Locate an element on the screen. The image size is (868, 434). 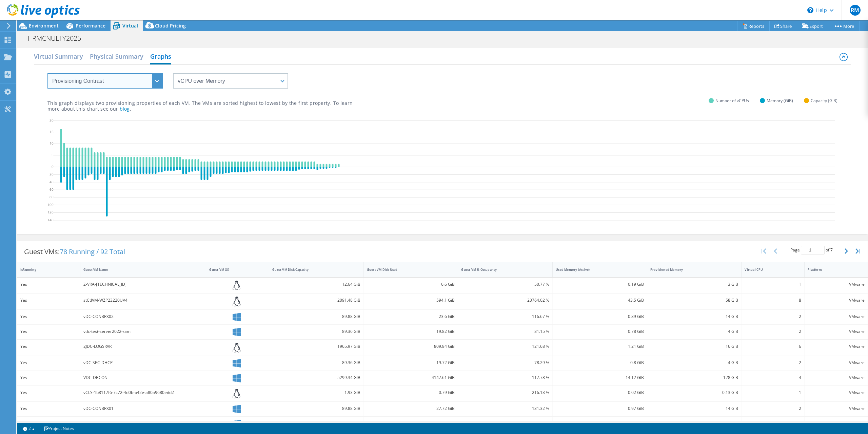
div: 43.5 GiB is located at coordinates (600, 300).